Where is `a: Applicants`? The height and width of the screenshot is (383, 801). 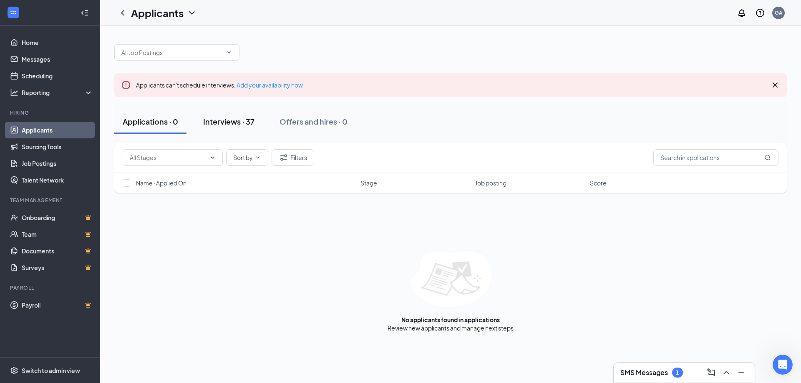 a: Applicants is located at coordinates (57, 130).